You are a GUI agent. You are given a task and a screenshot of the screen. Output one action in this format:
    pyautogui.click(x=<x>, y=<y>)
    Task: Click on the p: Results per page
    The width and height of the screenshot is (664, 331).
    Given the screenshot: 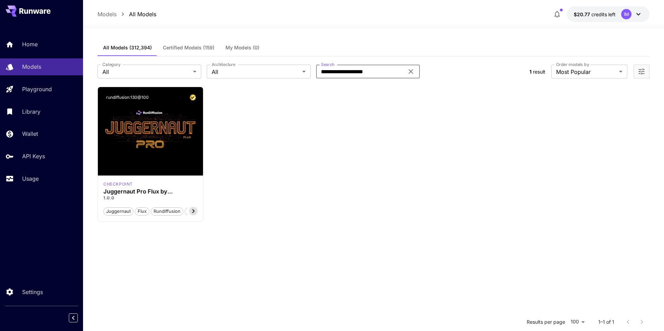 What is the action you would take?
    pyautogui.click(x=546, y=322)
    